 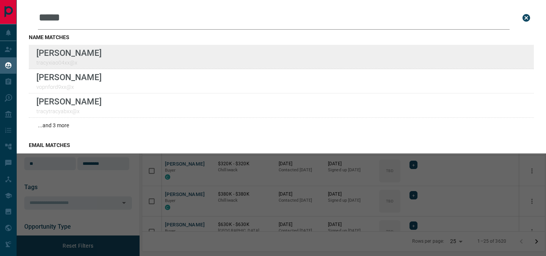 I want to click on p: tracyxiao04xx@x, so click(x=69, y=63).